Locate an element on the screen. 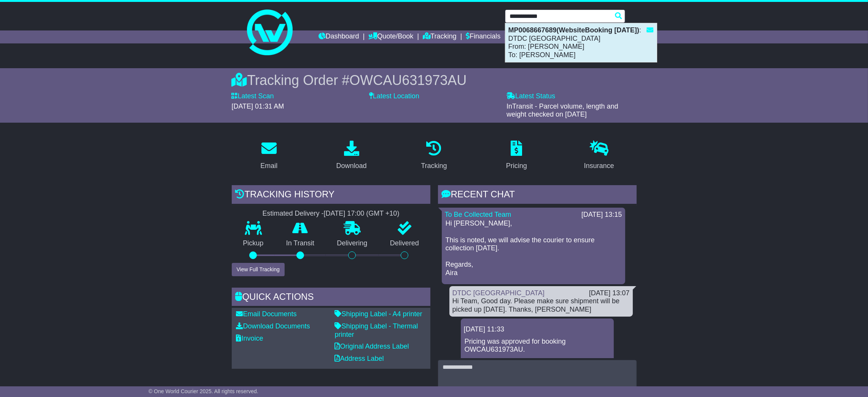 The width and height of the screenshot is (868, 397). div: Email is located at coordinates (269, 166).